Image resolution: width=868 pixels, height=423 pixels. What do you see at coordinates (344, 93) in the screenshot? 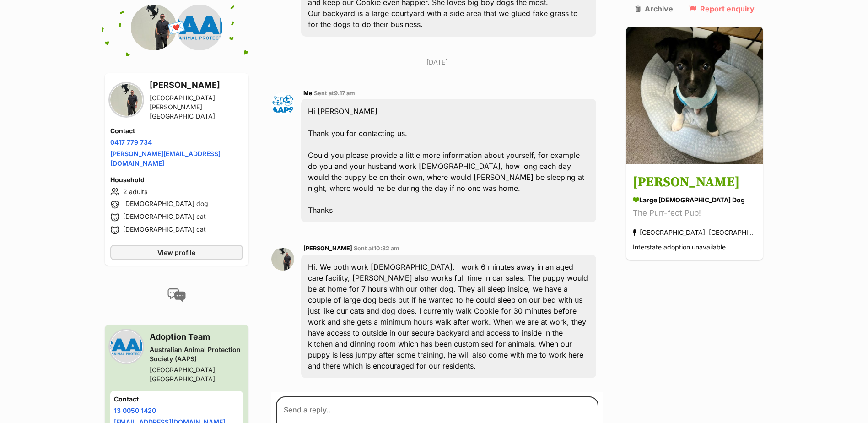
I see `span: 9:17 am` at bounding box center [344, 93].